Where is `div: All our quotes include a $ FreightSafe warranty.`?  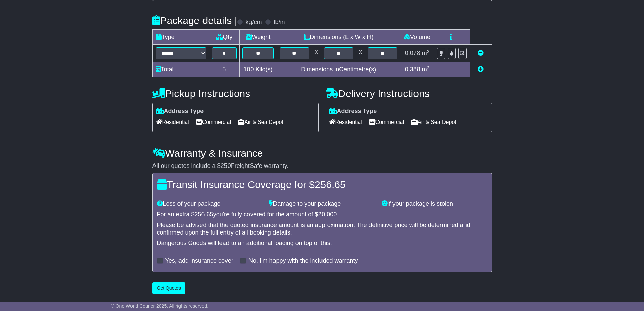
div: All our quotes include a $ FreightSafe warranty. is located at coordinates (322, 166).